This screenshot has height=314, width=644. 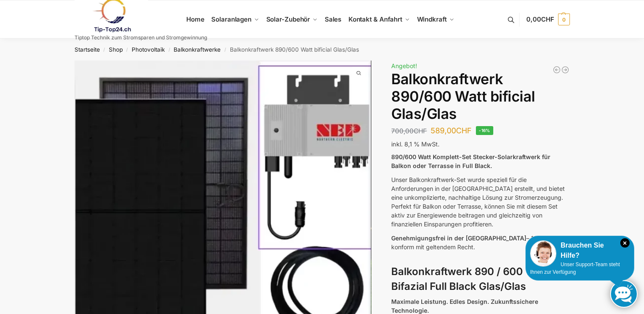 I want to click on span: -16%, so click(x=484, y=130).